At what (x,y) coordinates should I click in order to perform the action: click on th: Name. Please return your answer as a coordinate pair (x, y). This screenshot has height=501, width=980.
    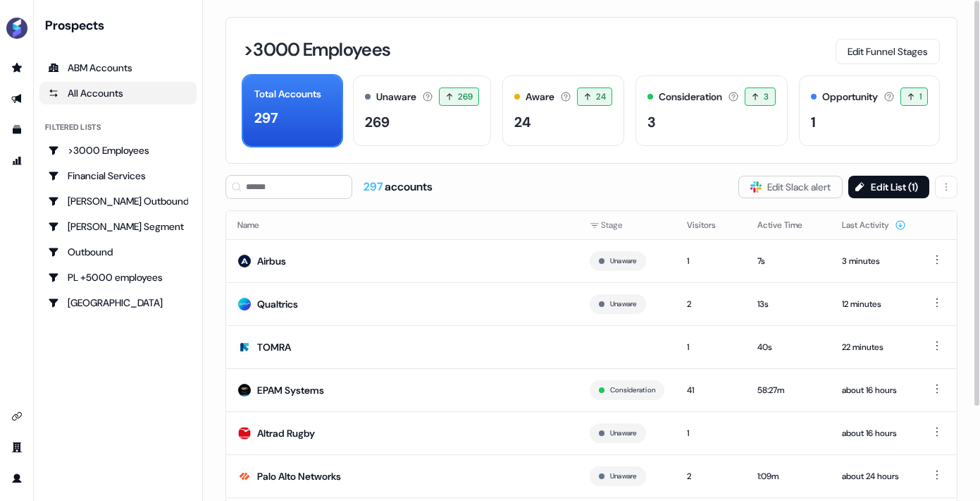
    Looking at the image, I should click on (402, 225).